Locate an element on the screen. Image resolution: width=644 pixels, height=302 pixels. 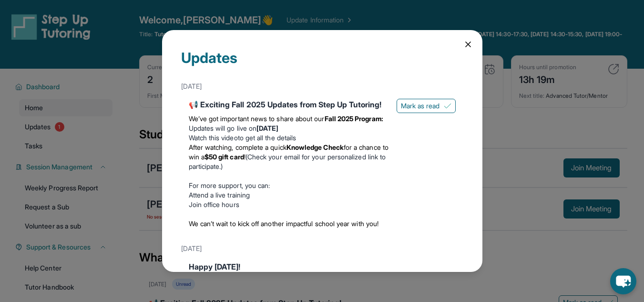
a: Attend a live training is located at coordinates (219, 194).